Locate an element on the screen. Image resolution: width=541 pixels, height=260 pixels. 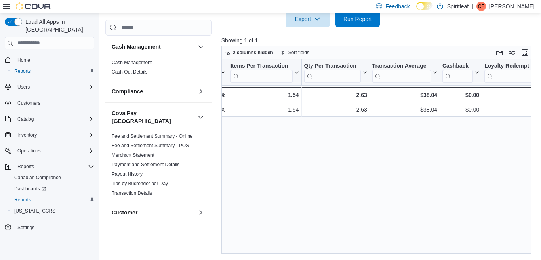
span: Cash Management is located at coordinates (132, 63).